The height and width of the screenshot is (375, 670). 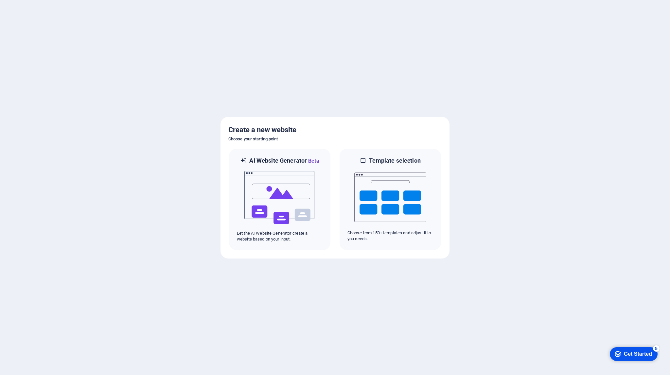 What do you see at coordinates (27, 10) in the screenshot?
I see `div: Get Started 5 items remaining, 0% complete` at bounding box center [27, 10].